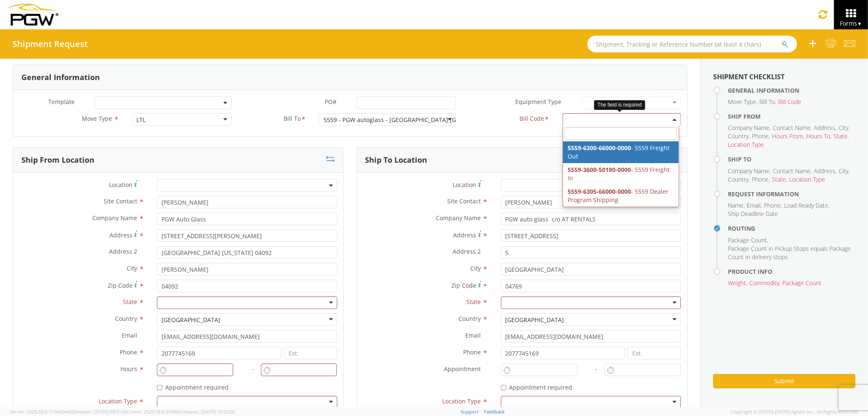 Image resolution: width=868 pixels, height=416 pixels. What do you see at coordinates (824, 128) in the screenshot?
I see `span: Address` at bounding box center [824, 128].